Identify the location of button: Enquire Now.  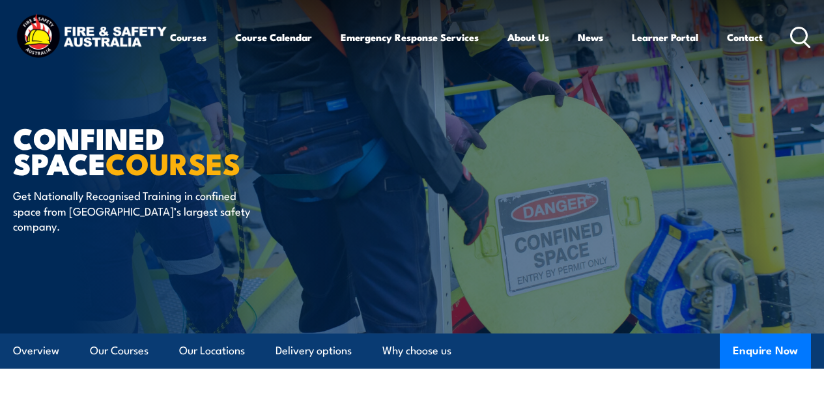
(766, 351).